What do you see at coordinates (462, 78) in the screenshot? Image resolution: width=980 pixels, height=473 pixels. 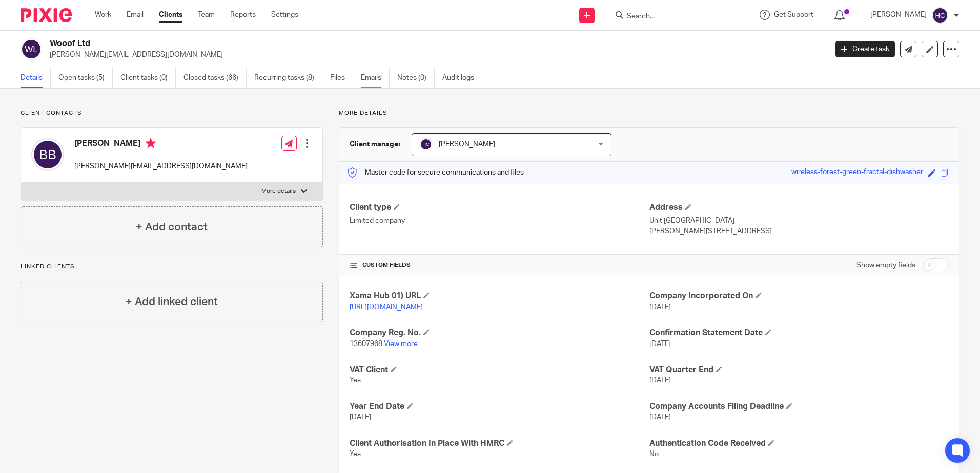 I see `a: Audit logs` at bounding box center [462, 78].